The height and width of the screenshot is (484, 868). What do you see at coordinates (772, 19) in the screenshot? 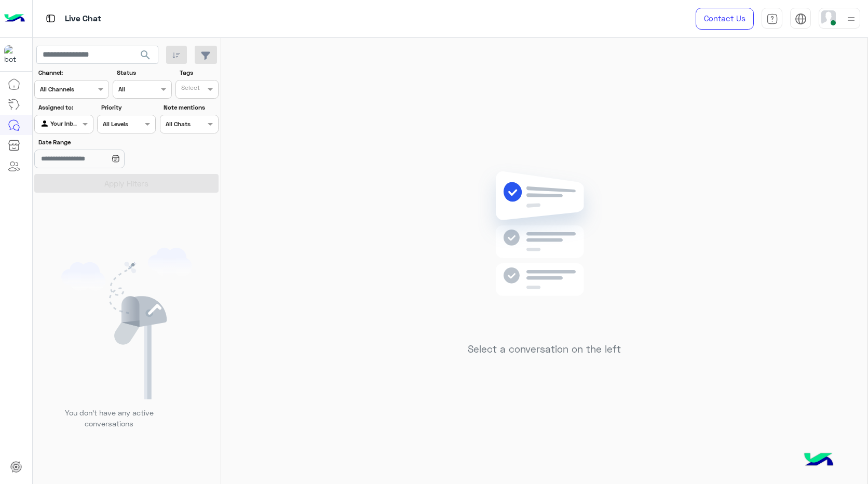
I see `a: tab` at bounding box center [772, 19].